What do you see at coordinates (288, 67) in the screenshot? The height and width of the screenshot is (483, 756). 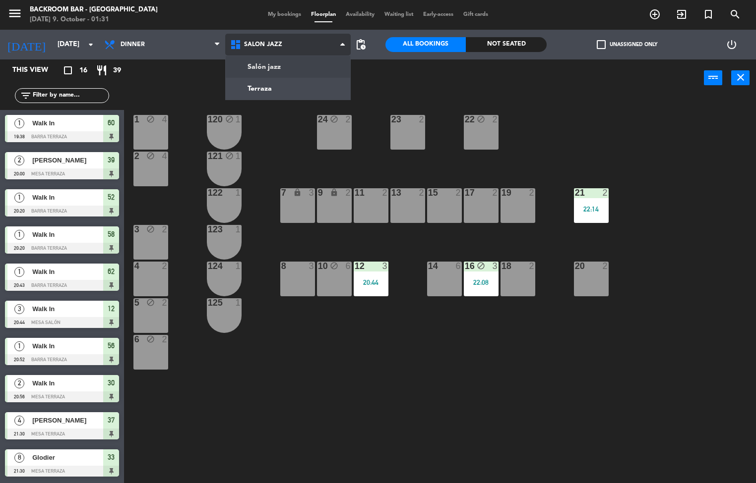 I see `a: Salón jazz` at bounding box center [288, 67].